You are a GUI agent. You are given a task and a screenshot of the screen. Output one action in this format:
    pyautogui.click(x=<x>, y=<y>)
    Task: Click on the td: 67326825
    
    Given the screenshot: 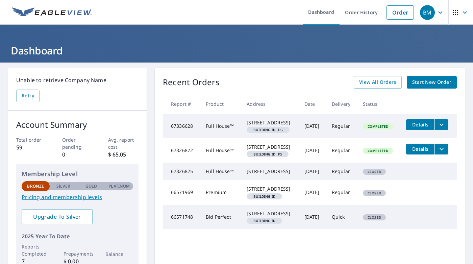 What is the action you would take?
    pyautogui.click(x=182, y=171)
    